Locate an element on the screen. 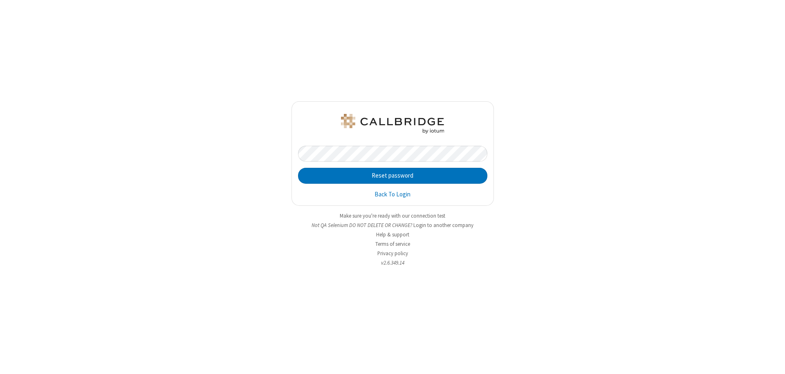 The width and height of the screenshot is (785, 374). img: QA Selenium DO NOT DELETE OR CHANGE is located at coordinates (392, 124).